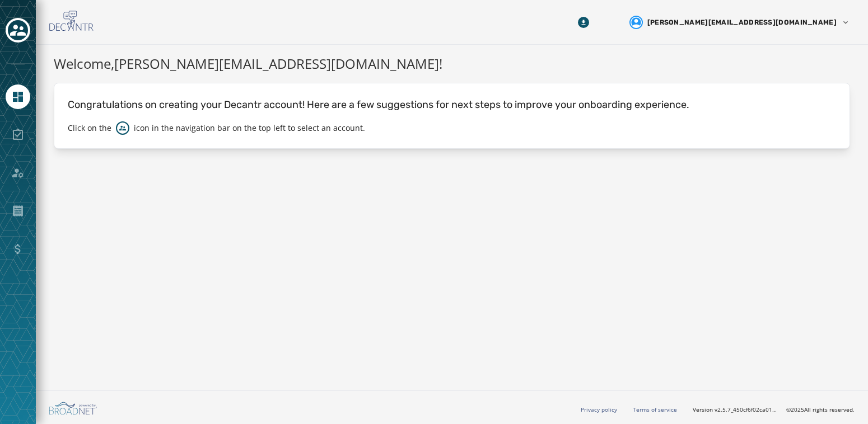 Image resolution: width=868 pixels, height=424 pixels. What do you see at coordinates (18, 97) in the screenshot?
I see `a: Navigate to Home` at bounding box center [18, 97].